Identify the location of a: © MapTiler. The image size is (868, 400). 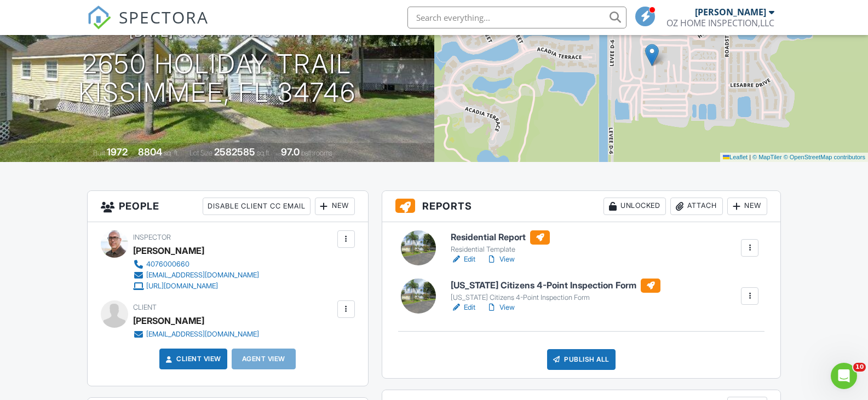
(767, 157).